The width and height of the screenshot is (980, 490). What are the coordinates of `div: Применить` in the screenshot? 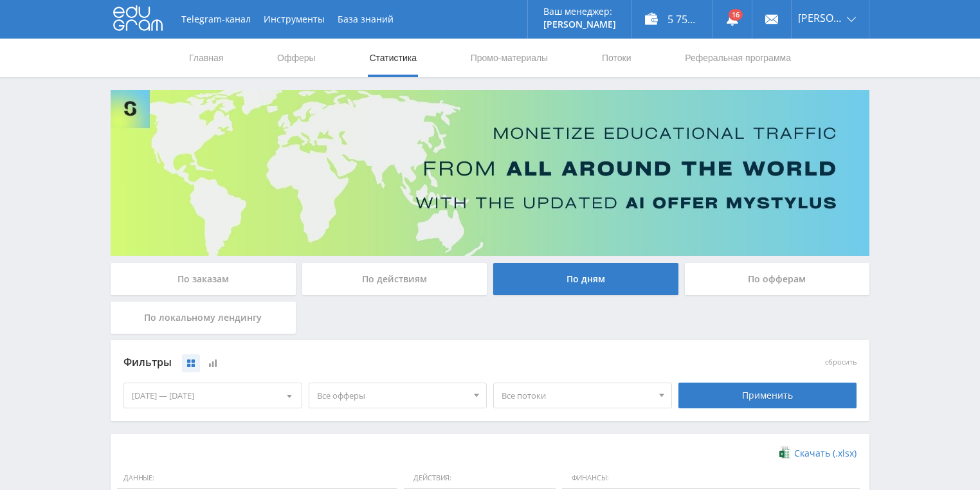 It's located at (768, 395).